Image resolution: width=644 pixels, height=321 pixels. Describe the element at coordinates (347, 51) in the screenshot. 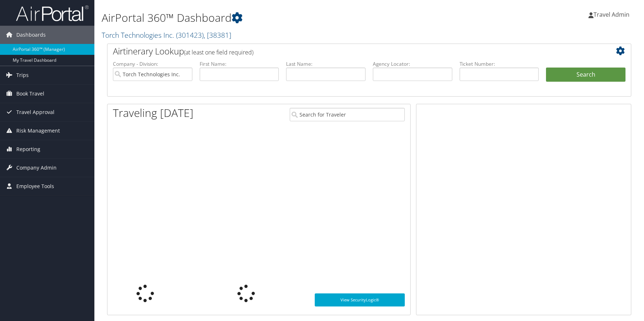

I see `h2: Airtinerary Lookup` at that location.